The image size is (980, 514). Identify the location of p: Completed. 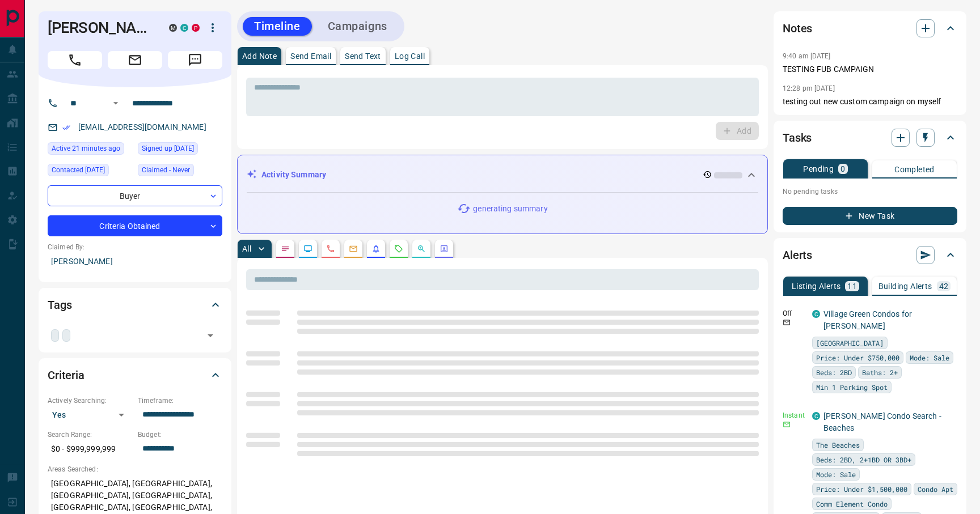
(914, 170).